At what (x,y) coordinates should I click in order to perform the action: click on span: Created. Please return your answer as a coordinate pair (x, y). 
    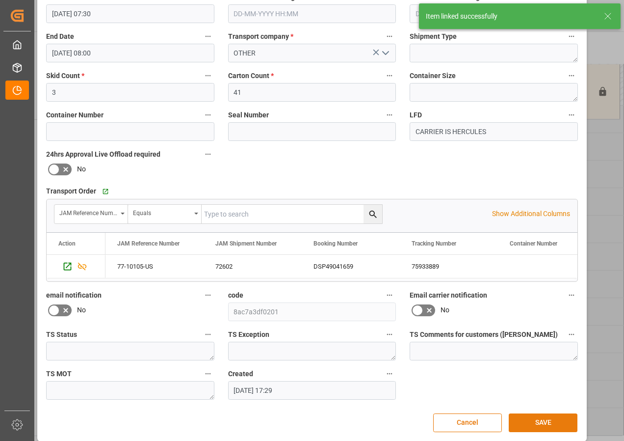
    Looking at the image, I should click on (241, 374).